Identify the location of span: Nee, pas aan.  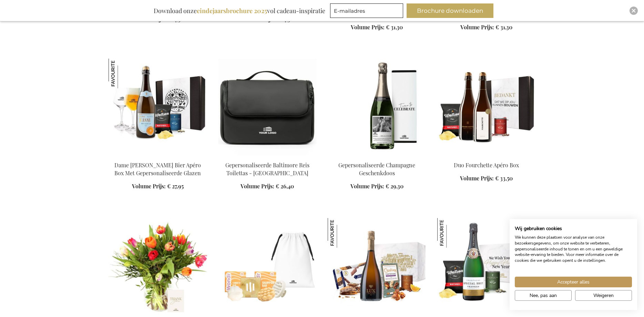
(543, 295).